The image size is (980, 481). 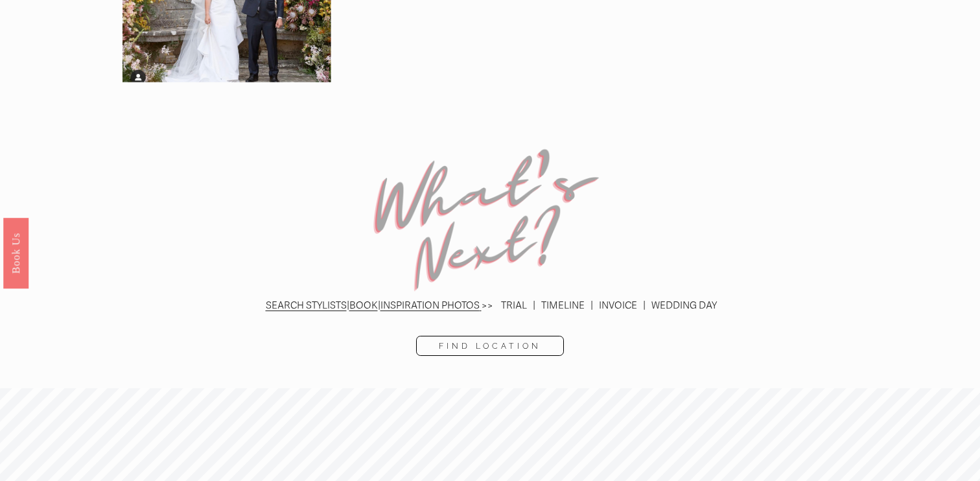 What do you see at coordinates (490, 305) in the screenshot?
I see `p: | | >> TRIAL | TIMELINE | INVOICE | WEDDING DAY` at bounding box center [490, 305].